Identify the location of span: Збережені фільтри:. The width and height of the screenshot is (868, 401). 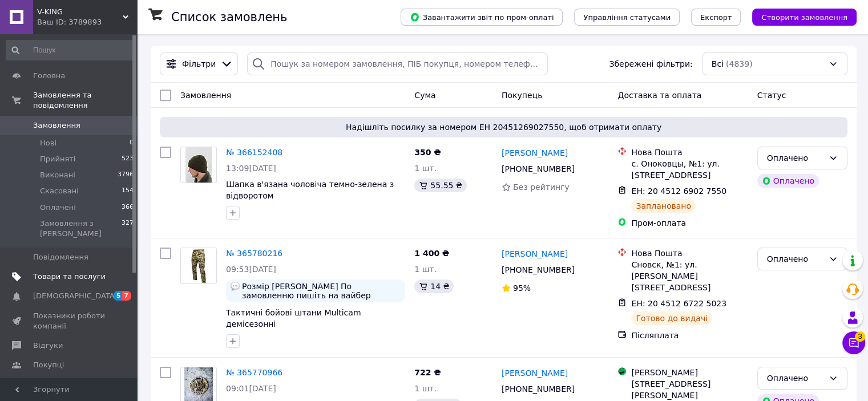
(650, 64).